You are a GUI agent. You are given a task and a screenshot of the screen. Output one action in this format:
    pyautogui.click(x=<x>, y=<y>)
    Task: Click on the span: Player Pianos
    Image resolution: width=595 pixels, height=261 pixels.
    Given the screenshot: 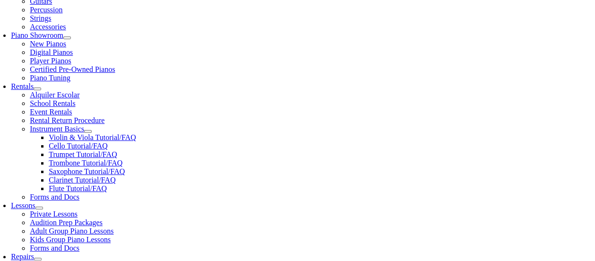 What is the action you would take?
    pyautogui.click(x=51, y=60)
    